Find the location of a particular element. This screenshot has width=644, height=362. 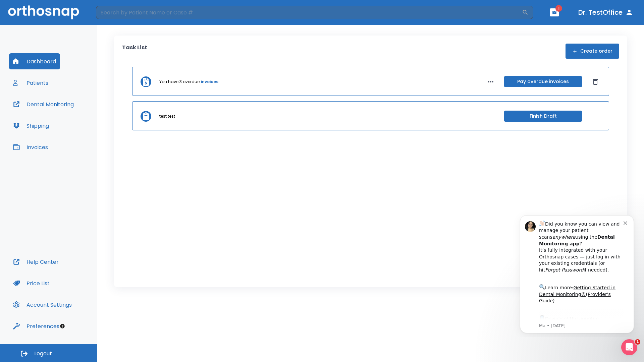

button: Create order is located at coordinates (592, 51).